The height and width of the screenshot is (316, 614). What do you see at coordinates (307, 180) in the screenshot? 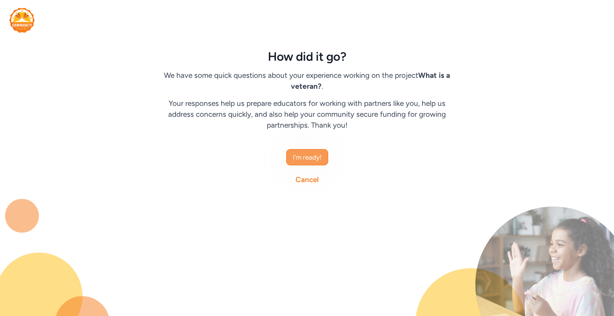
I see `a: Cancel` at bounding box center [307, 180].